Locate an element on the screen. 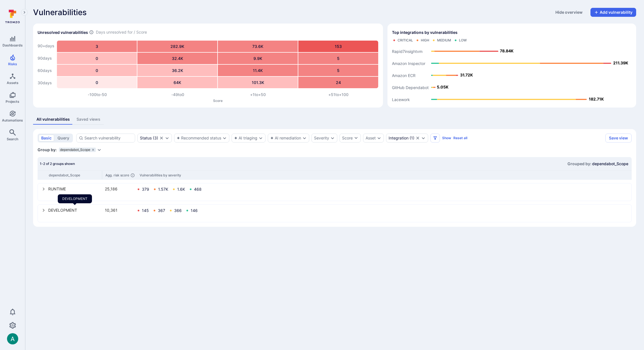  div: AI triaging is located at coordinates (246, 138).